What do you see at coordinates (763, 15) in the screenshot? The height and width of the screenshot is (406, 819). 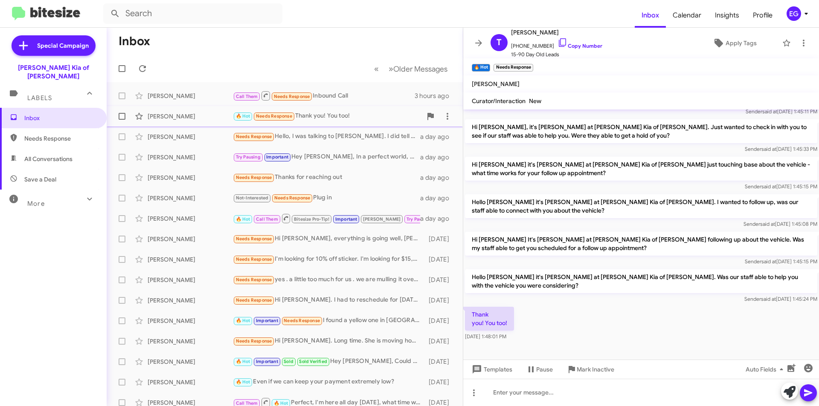 I see `span: Profile` at bounding box center [763, 15].